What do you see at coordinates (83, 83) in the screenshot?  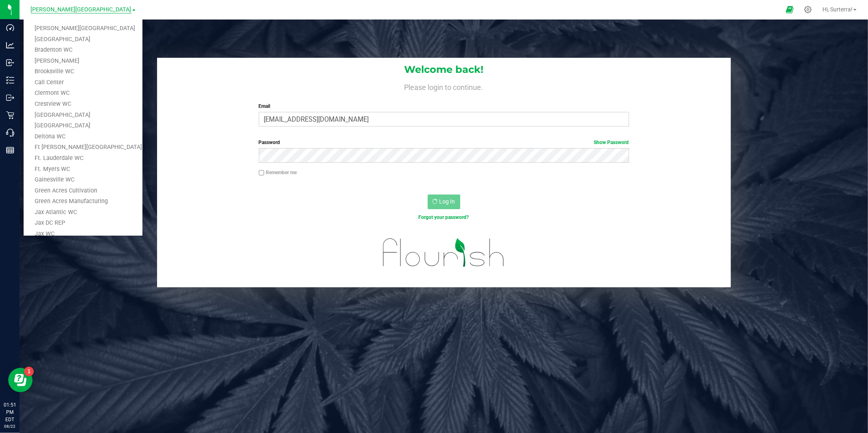 I see `a: Call Center` at bounding box center [83, 83].